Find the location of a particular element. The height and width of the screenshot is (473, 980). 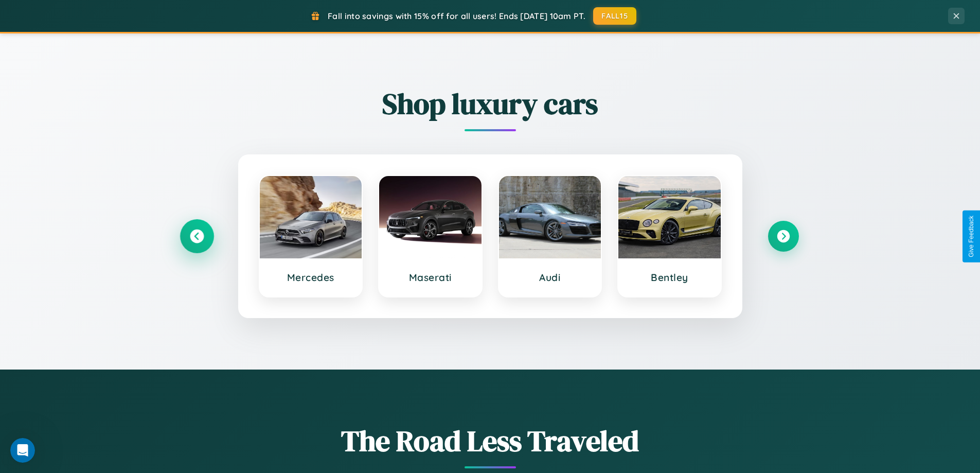

h3: Audi is located at coordinates (550, 277).